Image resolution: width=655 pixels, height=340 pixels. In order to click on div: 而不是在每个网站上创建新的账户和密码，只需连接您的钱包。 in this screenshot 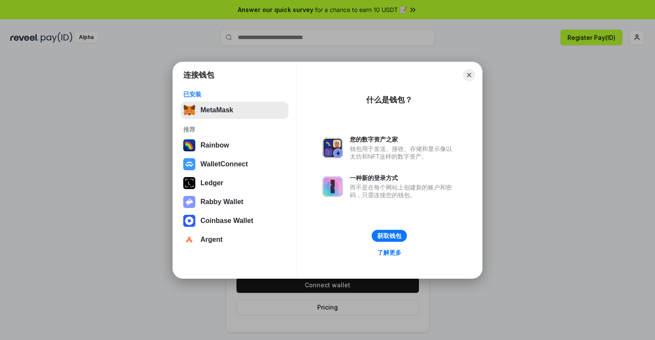, I will do `click(403, 191)`.